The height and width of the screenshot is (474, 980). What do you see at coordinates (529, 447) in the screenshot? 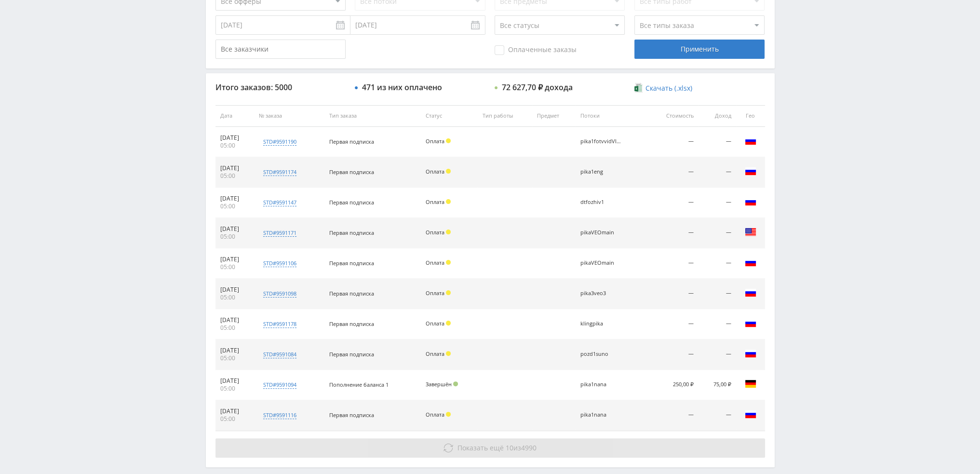
I see `span: 4990` at bounding box center [529, 447].